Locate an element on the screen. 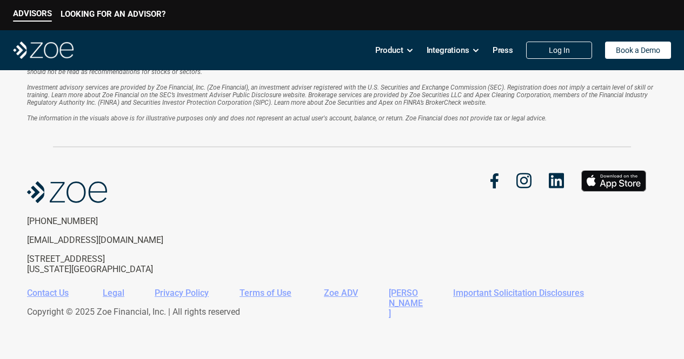 Image resolution: width=684 pixels, height=359 pixels. p: LOOKING FOR AN ADVISOR? is located at coordinates (113, 14).